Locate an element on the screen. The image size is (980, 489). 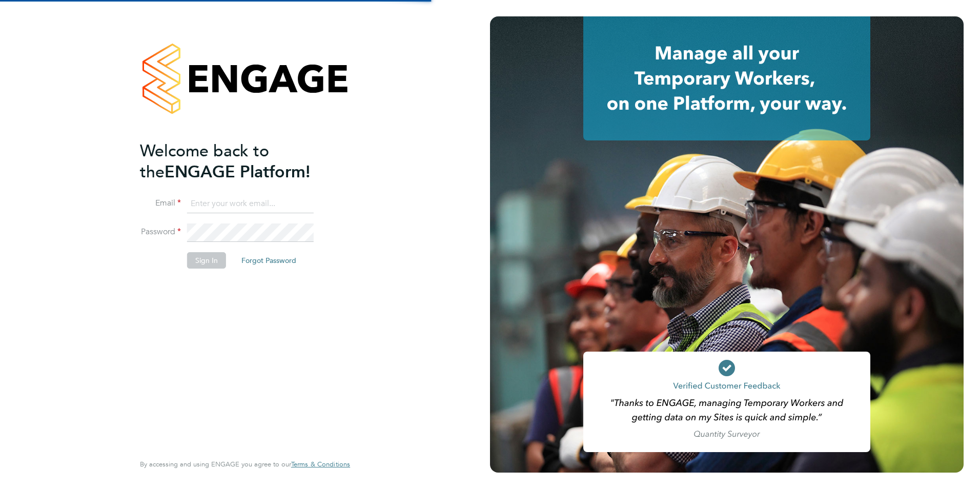
a: Terms & Conditions is located at coordinates (321, 464).